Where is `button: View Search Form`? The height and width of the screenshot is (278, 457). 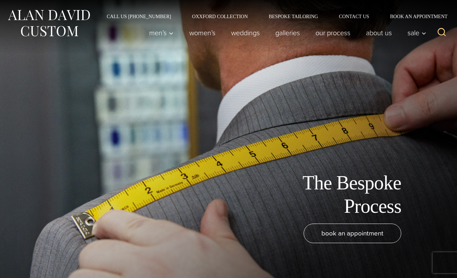
button: View Search Form is located at coordinates (442, 33).